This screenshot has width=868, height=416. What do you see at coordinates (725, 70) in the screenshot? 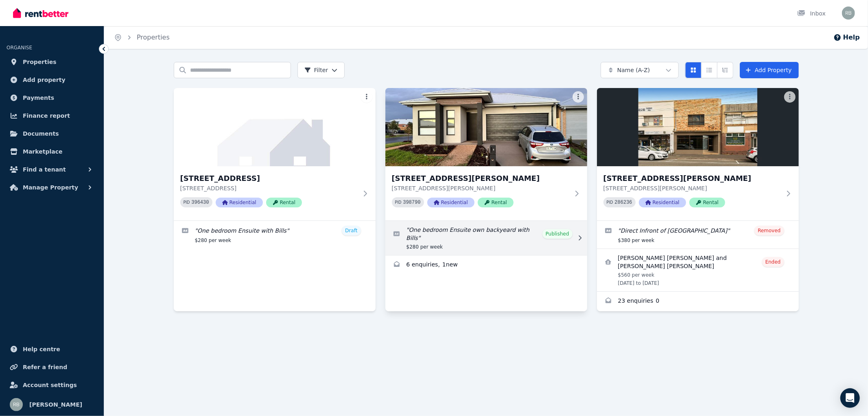
I see `button: Expanded list view` at bounding box center [725, 70].